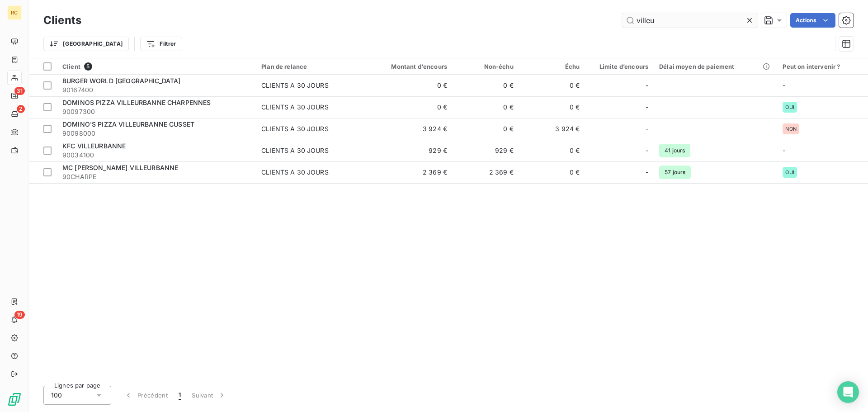  I want to click on span: 90CHARPE, so click(156, 176).